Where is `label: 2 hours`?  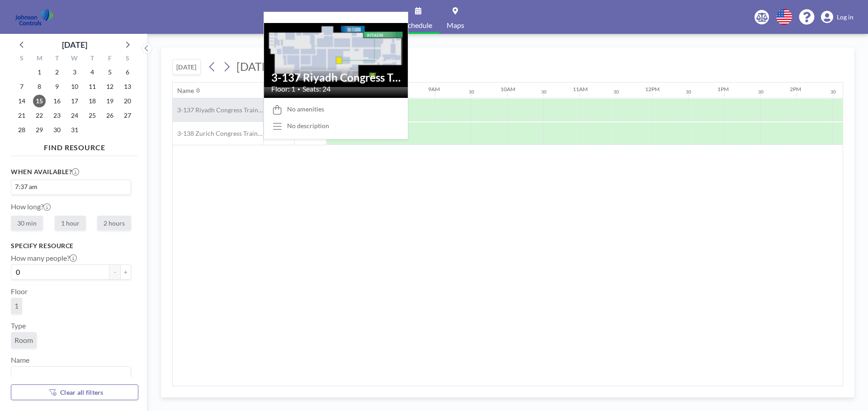
label: 2 hours is located at coordinates (114, 223).